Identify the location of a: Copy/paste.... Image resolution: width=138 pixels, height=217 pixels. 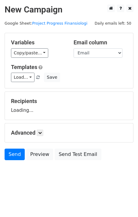
(30, 53).